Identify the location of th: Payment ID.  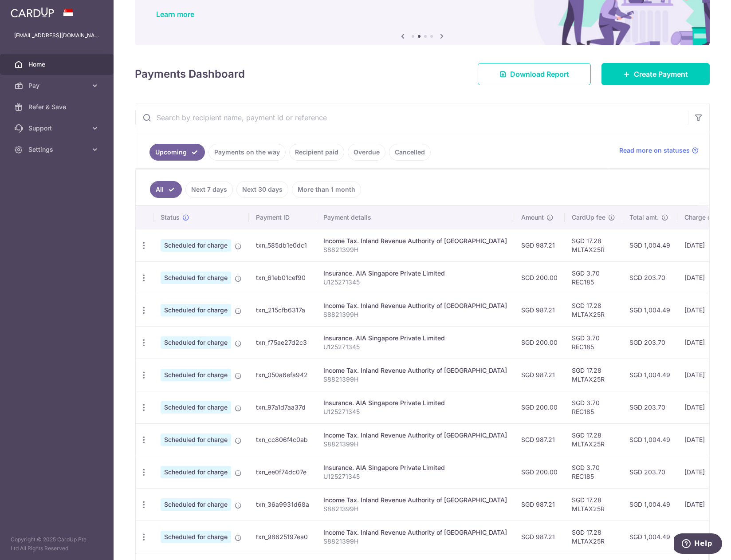
(282, 218).